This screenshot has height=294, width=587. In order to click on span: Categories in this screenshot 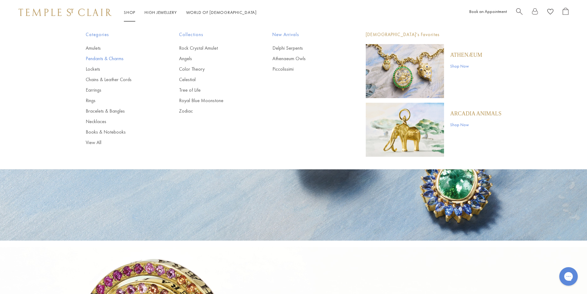, I will do `click(120, 35)`.